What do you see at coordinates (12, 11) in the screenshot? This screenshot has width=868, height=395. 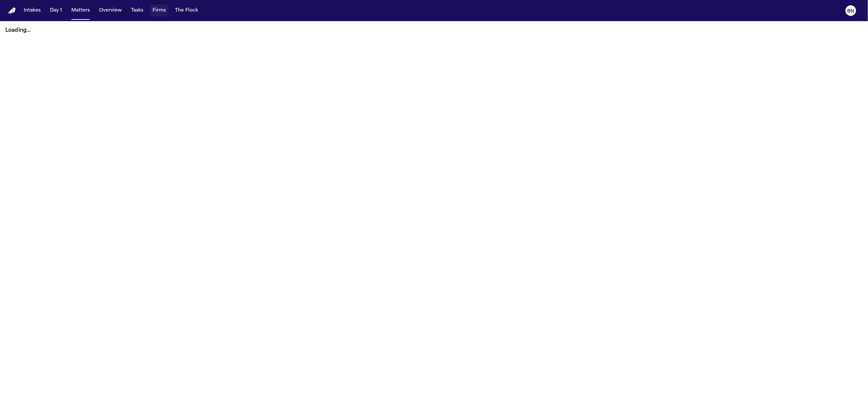 I see `a: Home` at bounding box center [12, 11].